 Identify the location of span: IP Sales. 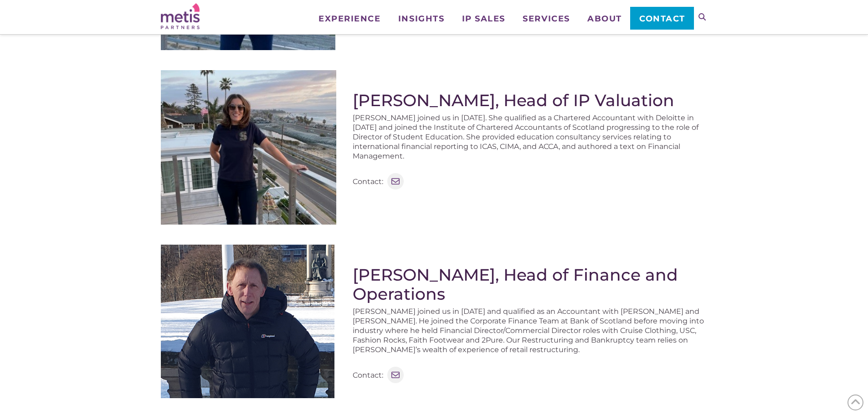
(484, 19).